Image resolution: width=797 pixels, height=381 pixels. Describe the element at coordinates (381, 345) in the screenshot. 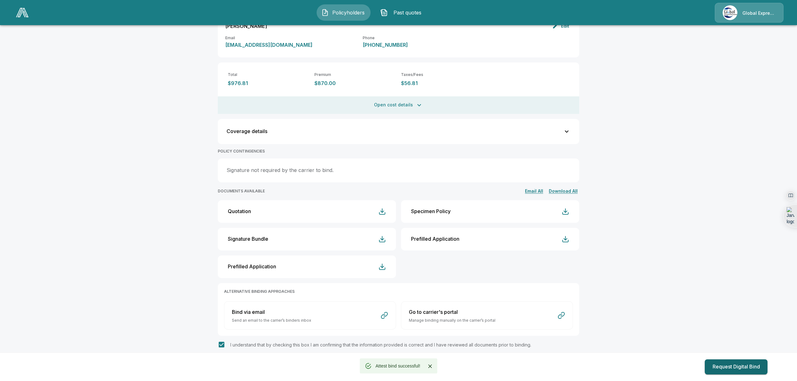

I see `span: I understand that by checking this box I am confirming that the information provided is correct a...` at that location.